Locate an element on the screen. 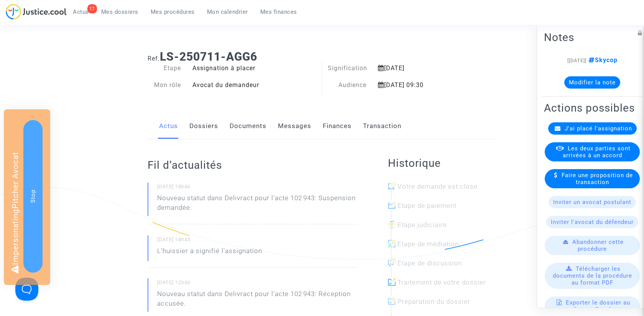 Image resolution: width=644 pixels, height=316 pixels. span: Mes procédures is located at coordinates (172, 12).